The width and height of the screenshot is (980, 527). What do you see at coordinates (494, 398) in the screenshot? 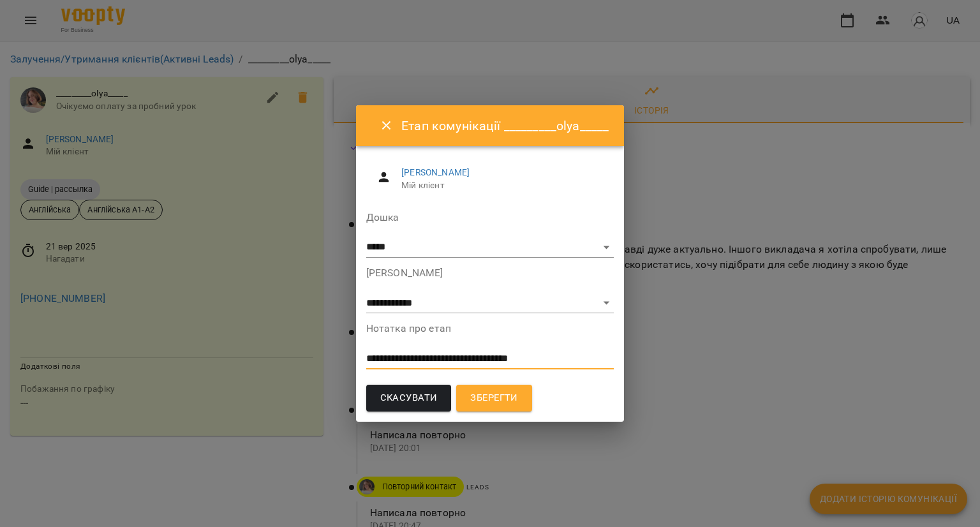
I see `button: Зберегти` at bounding box center [494, 398].